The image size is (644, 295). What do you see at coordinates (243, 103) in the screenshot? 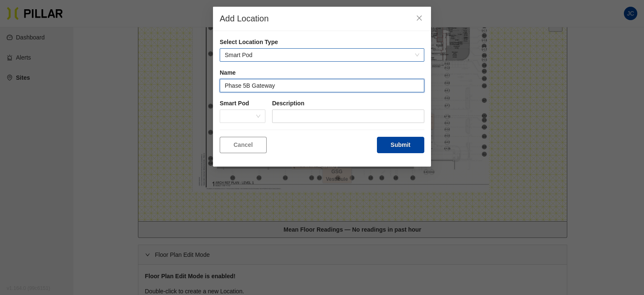
I see `label: Smart Pod` at bounding box center [243, 103].